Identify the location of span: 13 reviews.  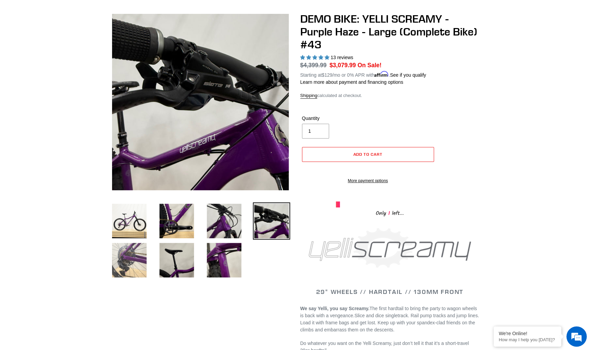
(341, 58).